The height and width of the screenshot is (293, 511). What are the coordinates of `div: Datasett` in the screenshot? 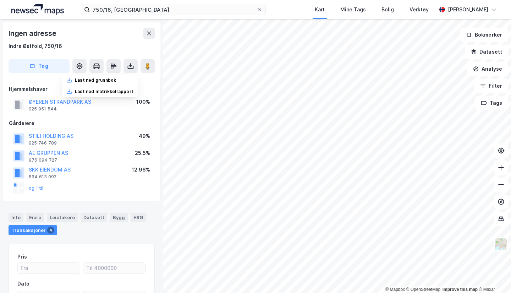 It's located at (94, 217).